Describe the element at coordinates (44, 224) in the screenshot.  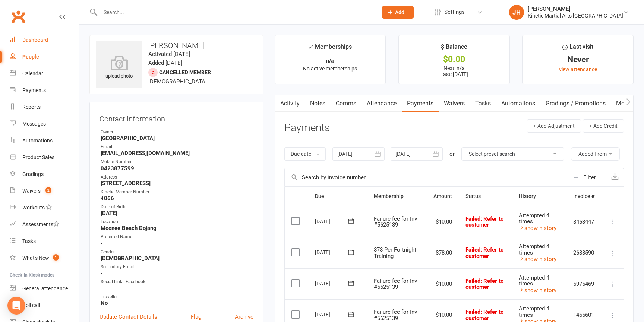
I see `a: Assessments` at that location.